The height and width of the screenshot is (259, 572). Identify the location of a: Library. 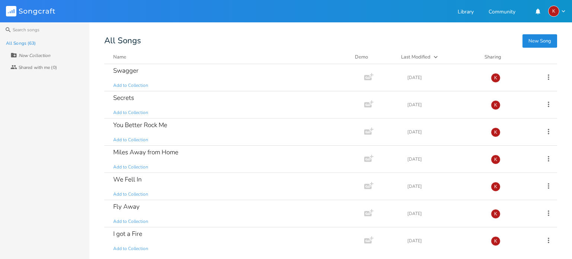
(466, 12).